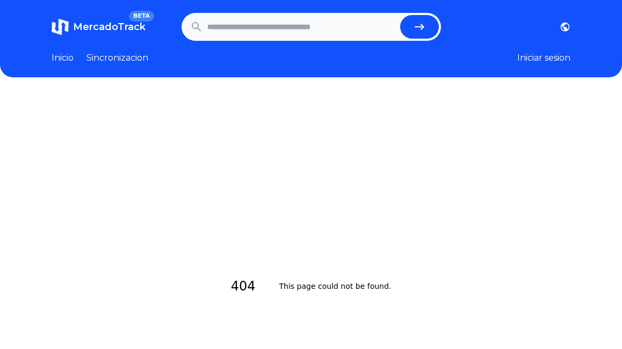 The image size is (622, 349). Describe the element at coordinates (543, 58) in the screenshot. I see `button: Iniciar sesion` at that location.